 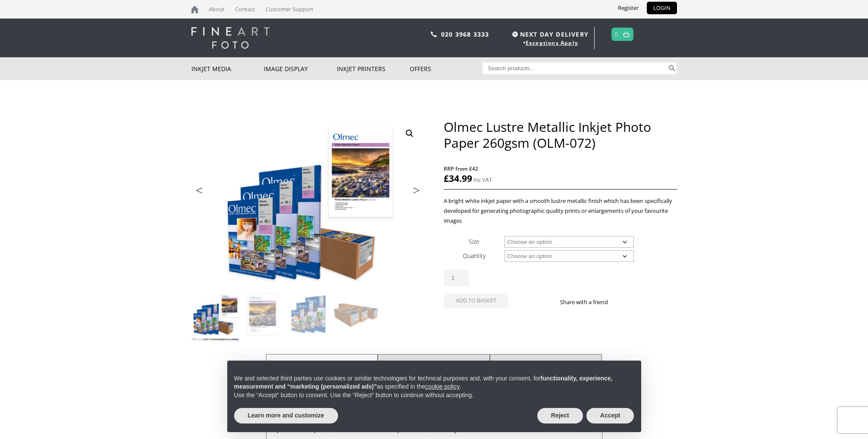 What do you see at coordinates (262, 315) in the screenshot?
I see `img: Olmec Lustre Metallic Inkjet Photo Paper 260gsm (OLM-072) - Image 2` at bounding box center [262, 315].